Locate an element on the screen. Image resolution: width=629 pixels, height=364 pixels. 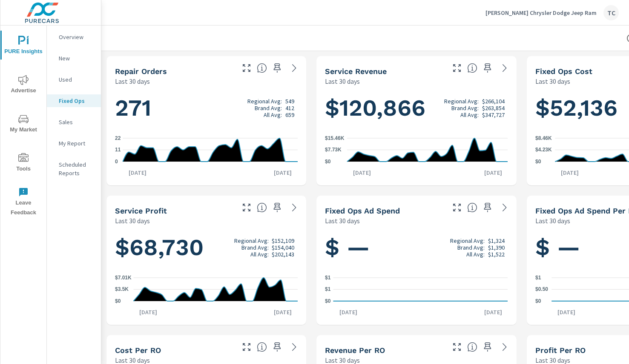
p: New is located at coordinates (76, 58).